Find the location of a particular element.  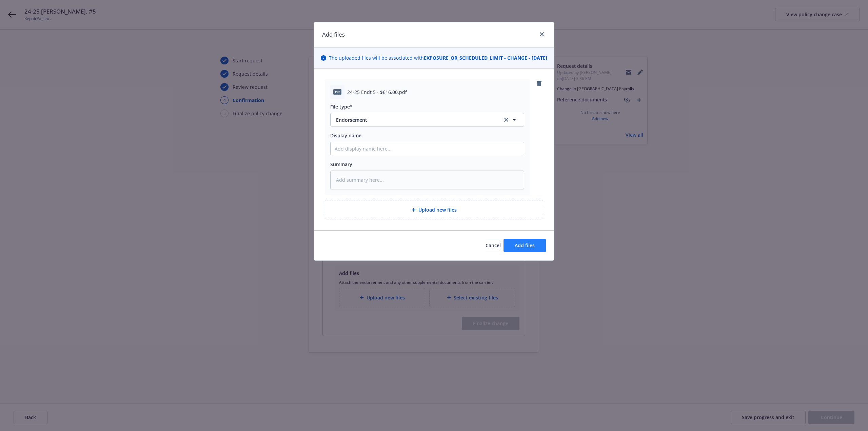

button: Cancel is located at coordinates (493, 245).